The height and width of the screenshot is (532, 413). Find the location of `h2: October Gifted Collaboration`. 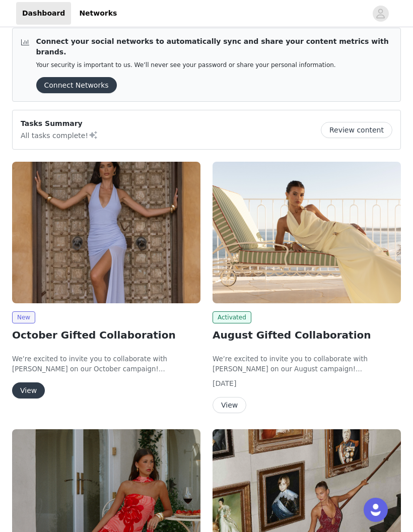

h2: October Gifted Collaboration is located at coordinates (107, 335).